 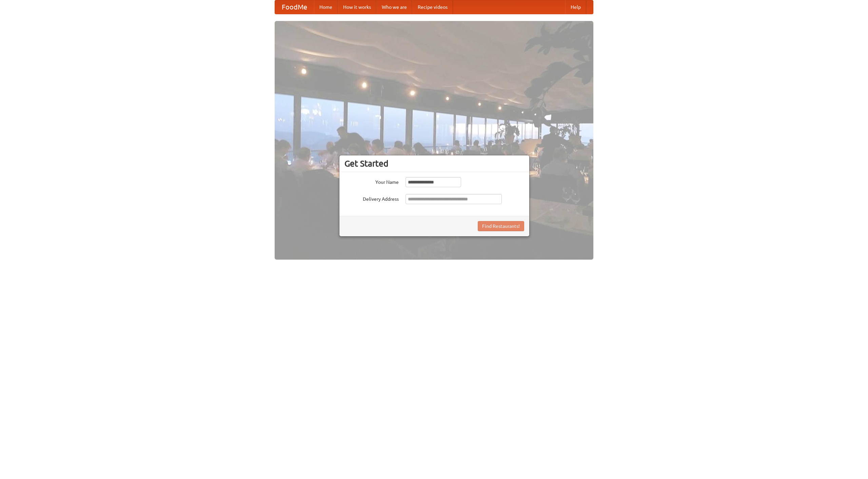 I want to click on a: Home, so click(x=326, y=7).